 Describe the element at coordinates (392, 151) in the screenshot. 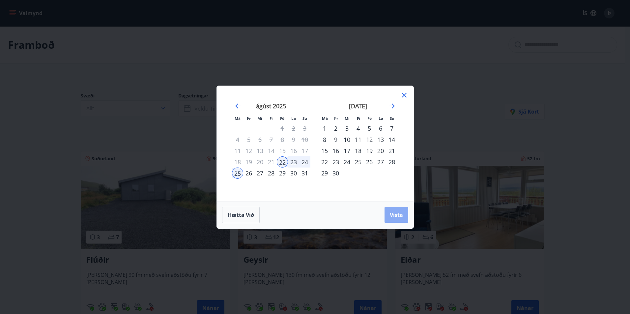

I see `div: 21` at that location.